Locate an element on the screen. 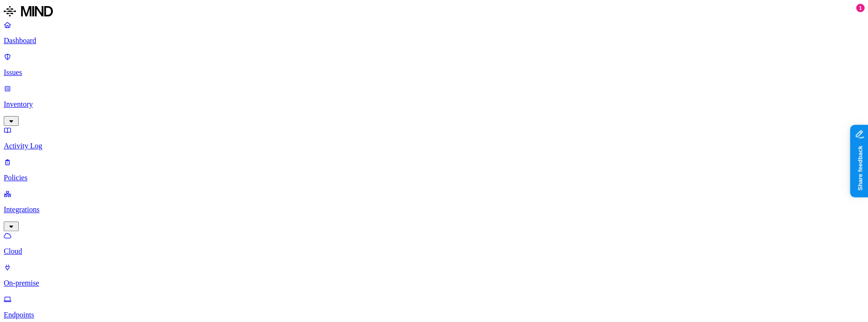 This screenshot has width=868, height=322. p: Inventory is located at coordinates (434, 105).